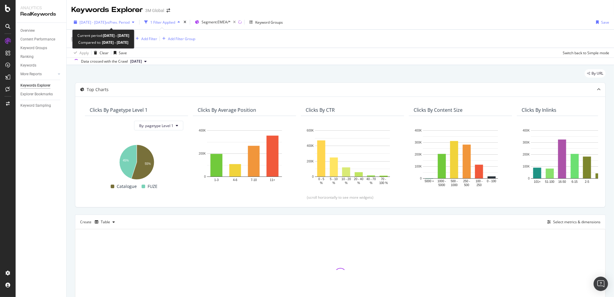 Image resolution: width=614 pixels, height=297 pixels. I want to click on button: Table, so click(105, 222).